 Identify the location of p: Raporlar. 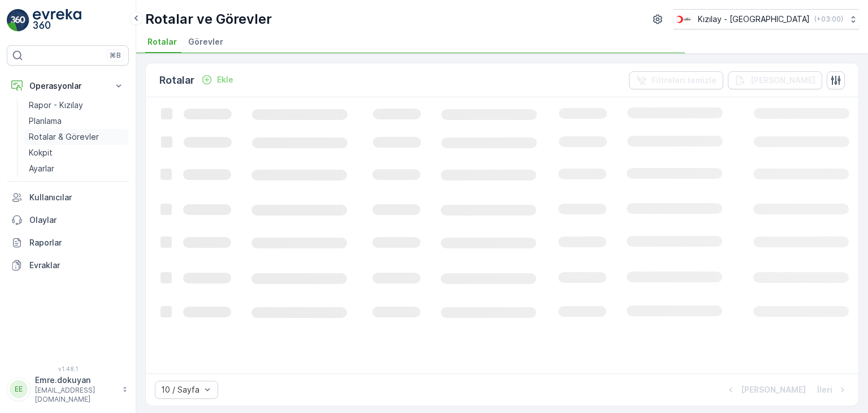
(77, 243).